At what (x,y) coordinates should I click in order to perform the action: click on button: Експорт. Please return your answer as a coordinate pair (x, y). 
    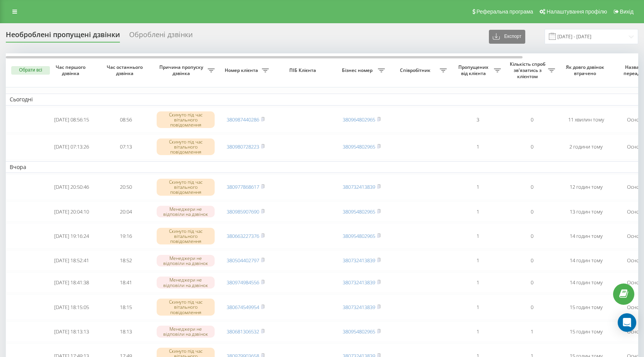
    Looking at the image, I should click on (507, 37).